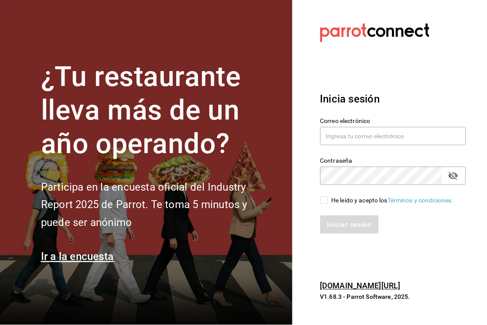 Image resolution: width=487 pixels, height=325 pixels. What do you see at coordinates (393, 161) in the screenshot?
I see `label: Contraseña` at bounding box center [393, 161].